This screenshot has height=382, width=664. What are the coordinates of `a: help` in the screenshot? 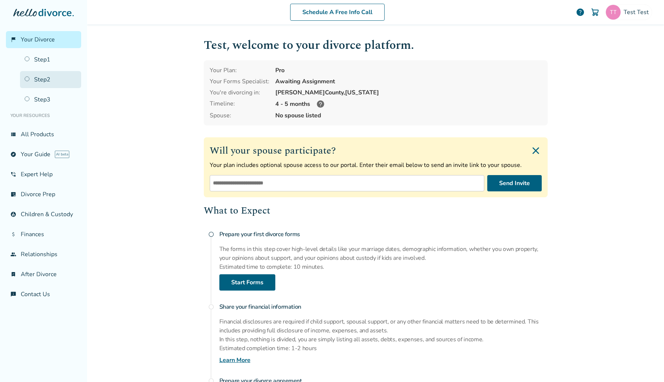 It's located at (580, 12).